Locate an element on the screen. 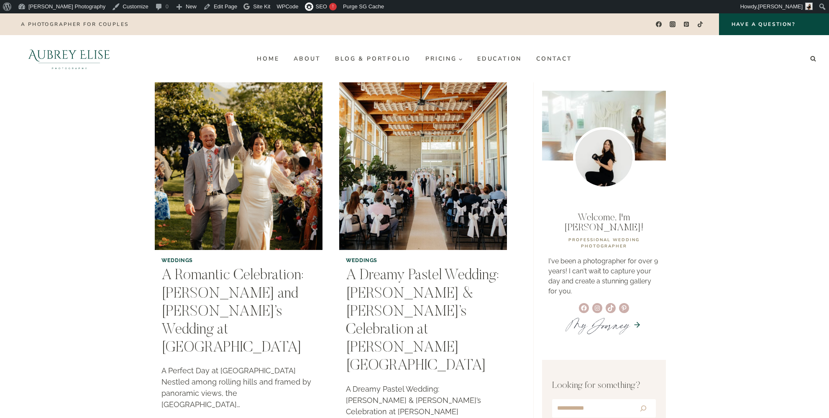 Image resolution: width=829 pixels, height=418 pixels. nav: Primary is located at coordinates (414, 59).